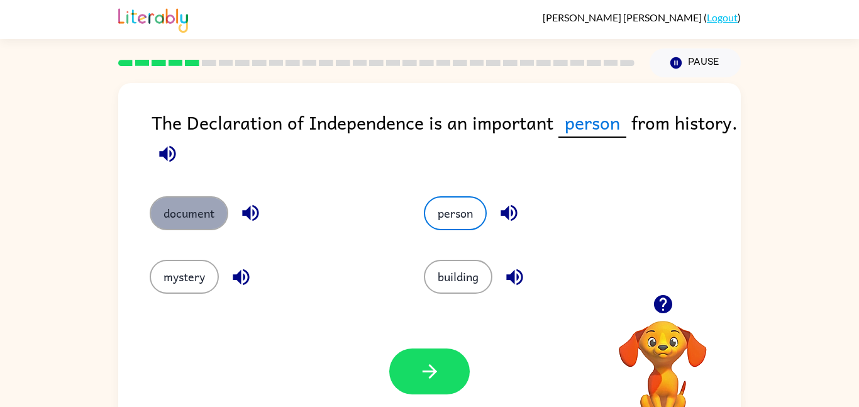  What do you see at coordinates (446, 140) in the screenshot?
I see `div: The Declaration of Independence is an important from history.` at bounding box center [446, 140].